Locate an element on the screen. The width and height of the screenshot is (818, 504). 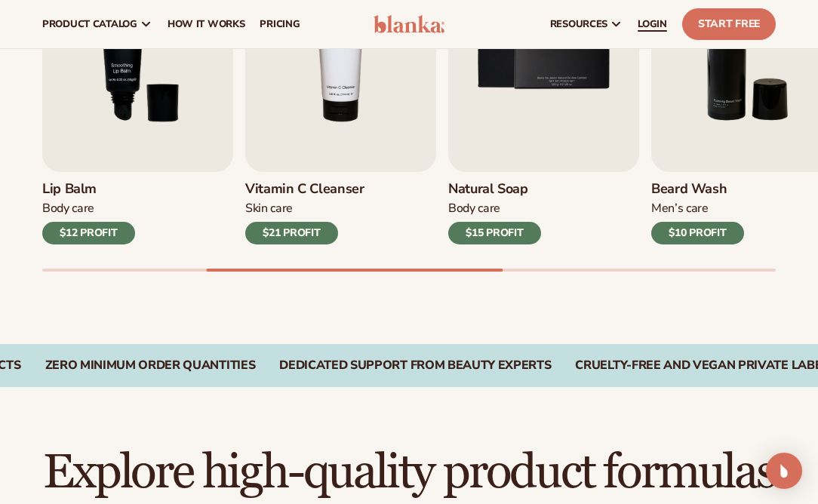
h3: Natural Soap is located at coordinates (494, 189).